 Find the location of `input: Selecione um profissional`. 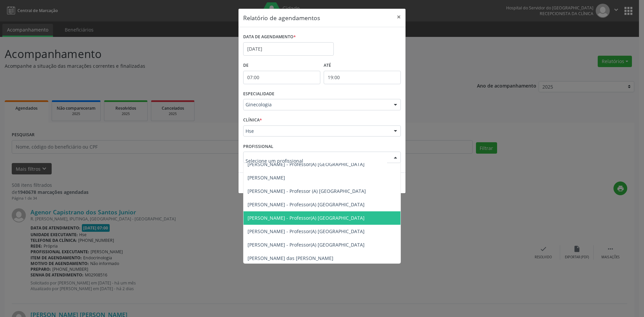

input: Selecione um profissional is located at coordinates (316, 161).